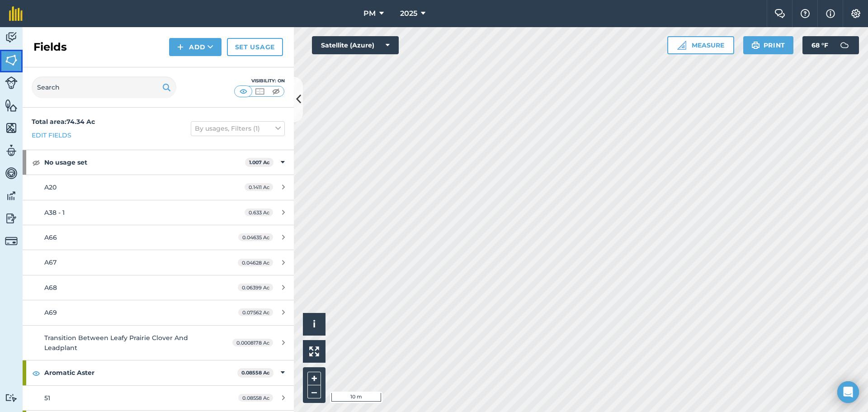  What do you see at coordinates (856, 13) in the screenshot?
I see `img: A cog icon` at bounding box center [856, 13].